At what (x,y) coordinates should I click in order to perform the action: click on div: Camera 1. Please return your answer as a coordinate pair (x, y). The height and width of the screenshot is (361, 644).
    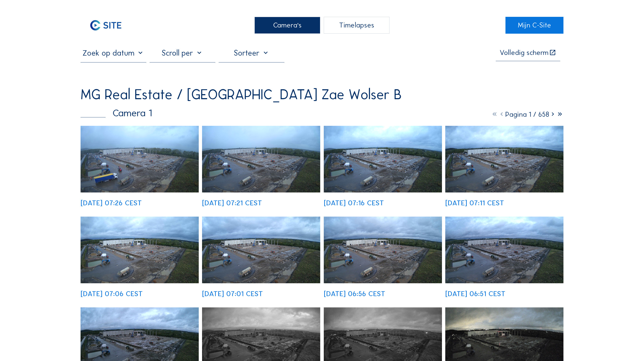
    Looking at the image, I should click on (116, 113).